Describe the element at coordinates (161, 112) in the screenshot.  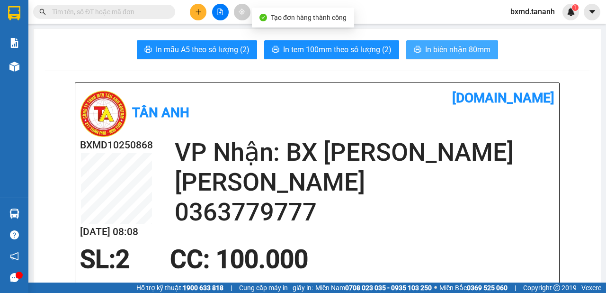
I see `b: Tân Anh` at that location.